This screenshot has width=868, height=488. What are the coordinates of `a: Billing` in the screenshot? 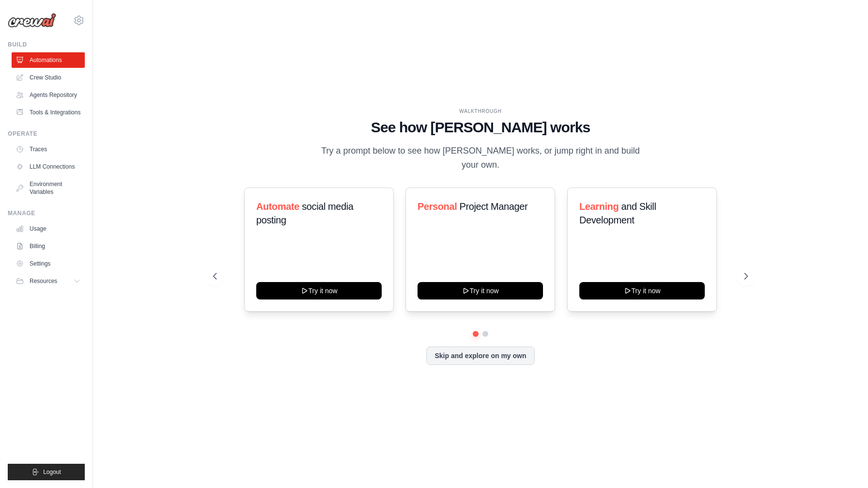 It's located at (48, 246).